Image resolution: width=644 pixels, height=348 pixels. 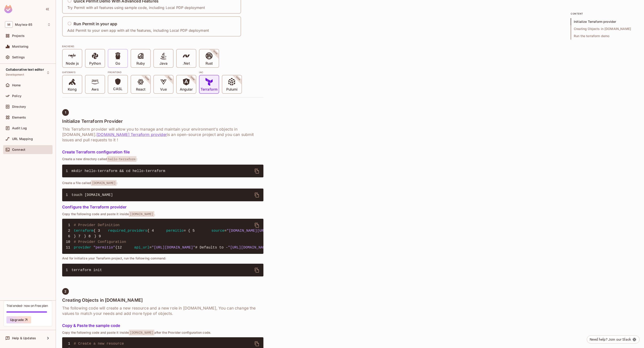 What do you see at coordinates (604, 36) in the screenshot?
I see `span: Run the terraform demo` at bounding box center [604, 36].